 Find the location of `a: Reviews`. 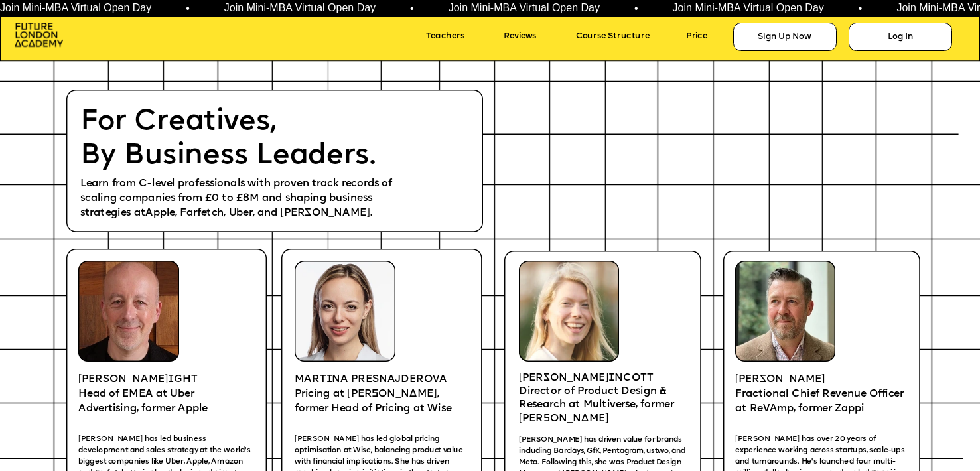

a: Reviews is located at coordinates (530, 36).